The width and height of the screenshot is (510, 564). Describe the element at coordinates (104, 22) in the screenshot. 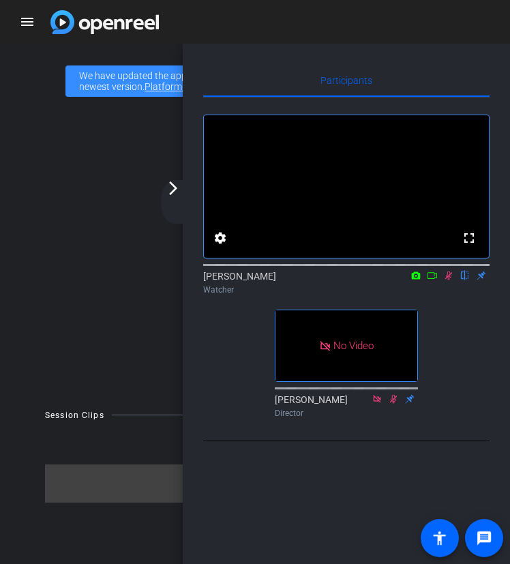

I see `img: app logo` at that location.